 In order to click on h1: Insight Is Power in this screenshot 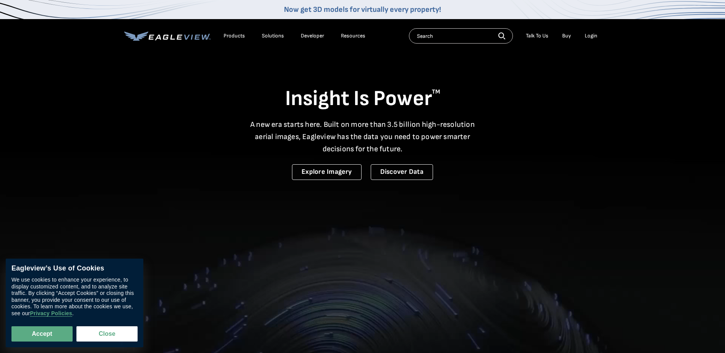, I will do `click(363, 99)`.